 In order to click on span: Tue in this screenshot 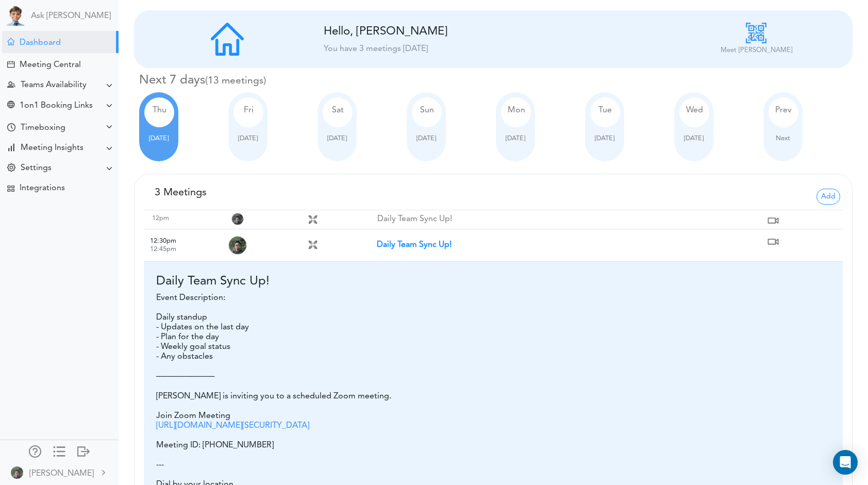, I will do `click(605, 110)`.